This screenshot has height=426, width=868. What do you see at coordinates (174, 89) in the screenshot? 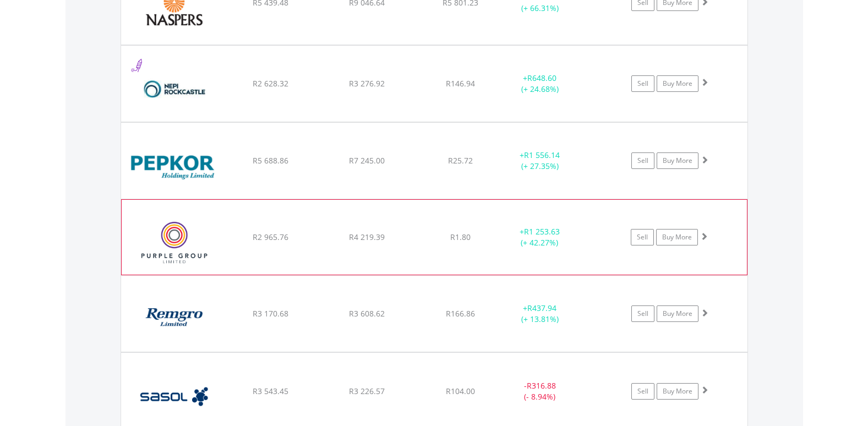
I see `img: EQU.ZA.NRP.png` at bounding box center [174, 89].